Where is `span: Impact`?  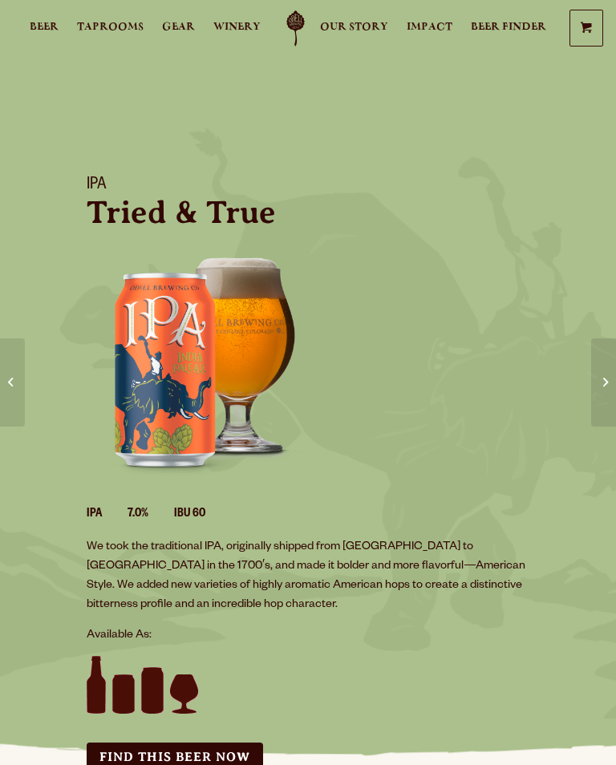 span: Impact is located at coordinates (429, 27).